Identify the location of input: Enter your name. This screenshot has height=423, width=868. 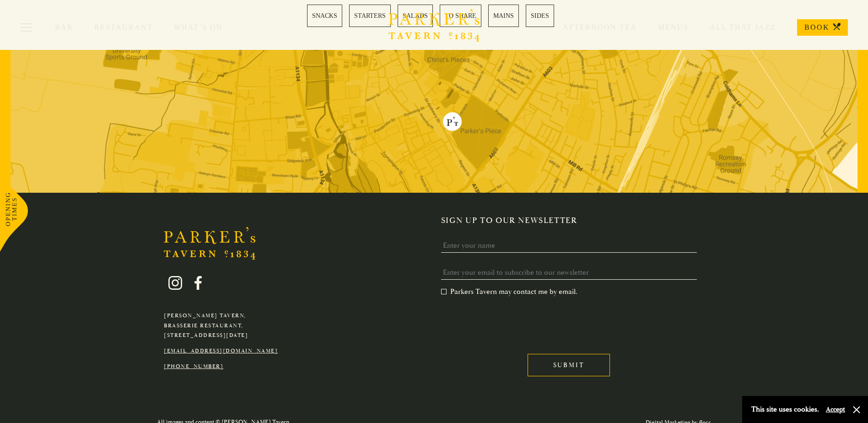
(569, 245).